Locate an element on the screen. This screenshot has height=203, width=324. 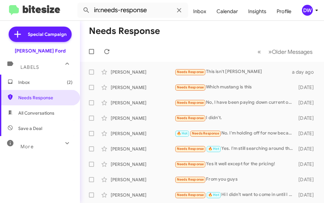
div: Yes it well except for the pricing! is located at coordinates (236, 164).